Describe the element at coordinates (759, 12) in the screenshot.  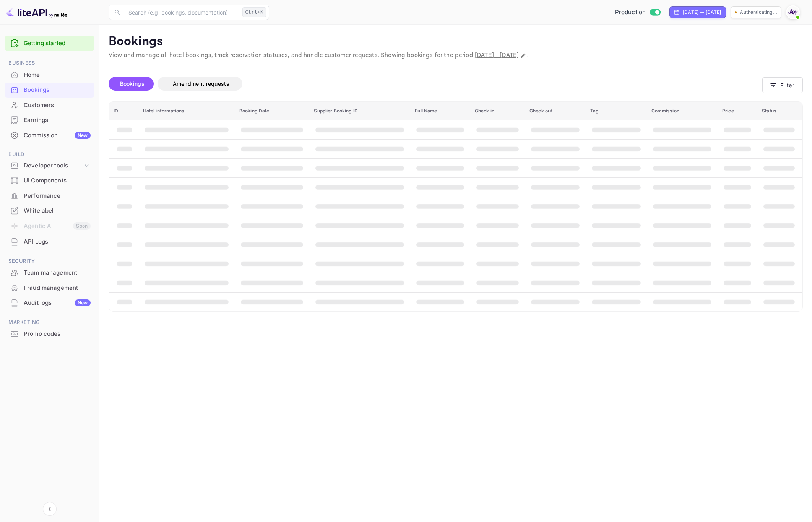
I see `p: Authenticating...` at that location.